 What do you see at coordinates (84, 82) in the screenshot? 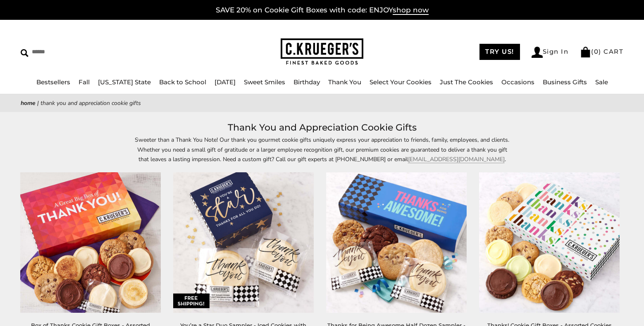
I see `a: Fall` at bounding box center [84, 82].